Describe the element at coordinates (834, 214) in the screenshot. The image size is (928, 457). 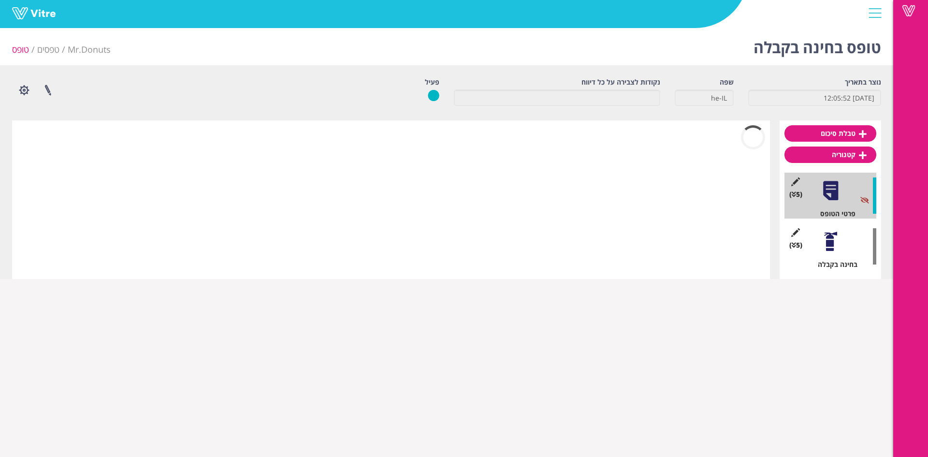
I see `div: פרטי הטופס` at that location.